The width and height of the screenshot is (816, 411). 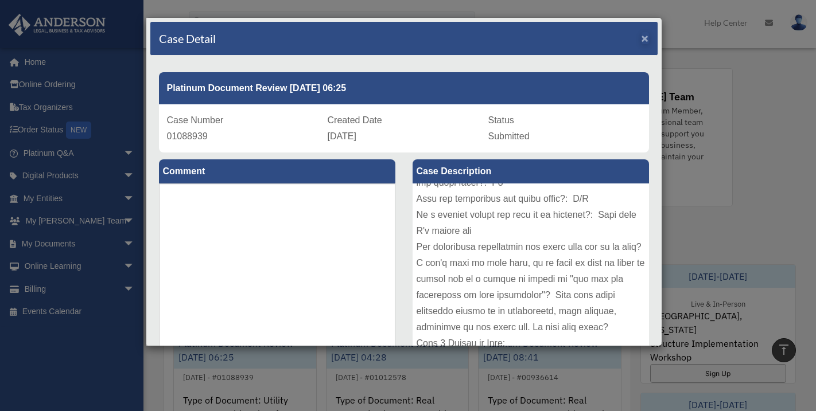 What do you see at coordinates (531, 172) in the screenshot?
I see `label: Case Description` at bounding box center [531, 172].